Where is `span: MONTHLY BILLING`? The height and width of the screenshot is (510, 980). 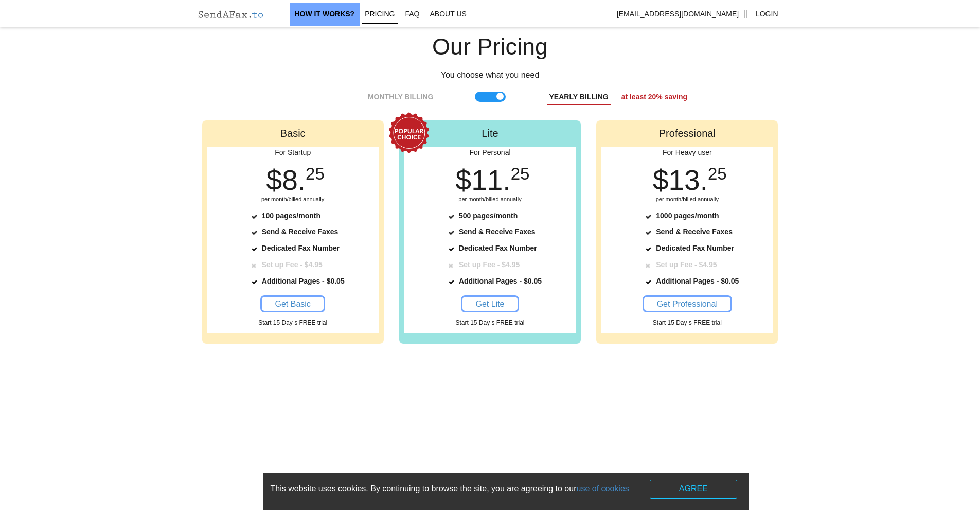
span: MONTHLY BILLING is located at coordinates (401, 97).